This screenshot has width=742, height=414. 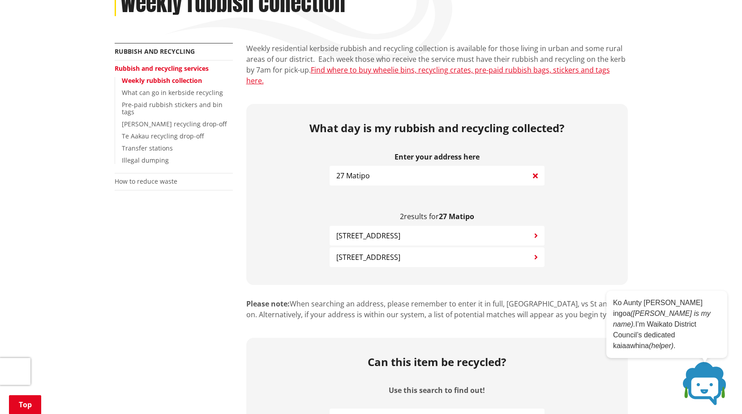 I want to click on strong: Please note:, so click(x=268, y=304).